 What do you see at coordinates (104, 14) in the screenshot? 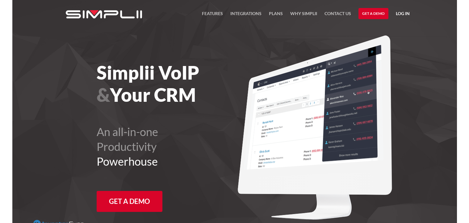
I see `img: Simplii` at bounding box center [104, 14].